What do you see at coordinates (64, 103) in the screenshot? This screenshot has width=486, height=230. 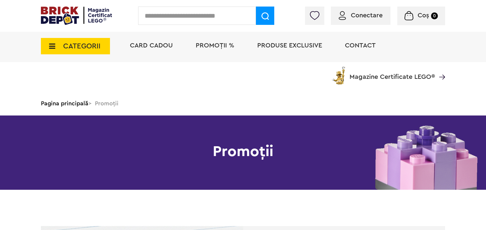 I see `a: Pagina principală` at bounding box center [64, 103].